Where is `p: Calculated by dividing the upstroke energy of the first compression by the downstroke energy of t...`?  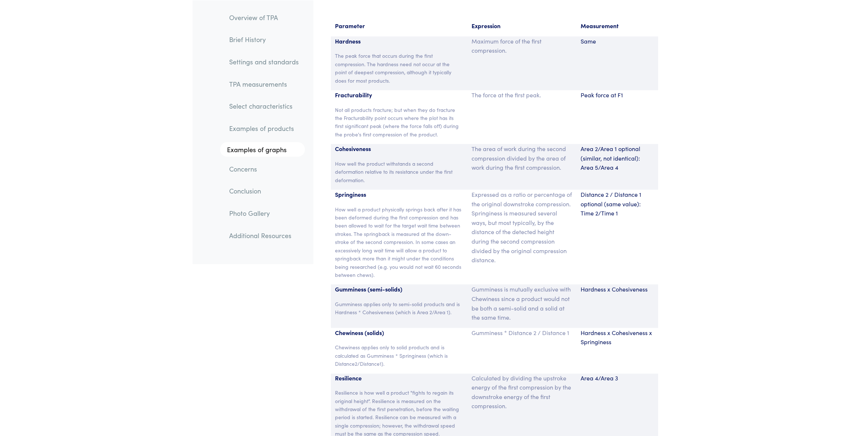 p: Calculated by dividing the upstroke energy of the first compression by the downstroke energy of t... is located at coordinates (521, 393).